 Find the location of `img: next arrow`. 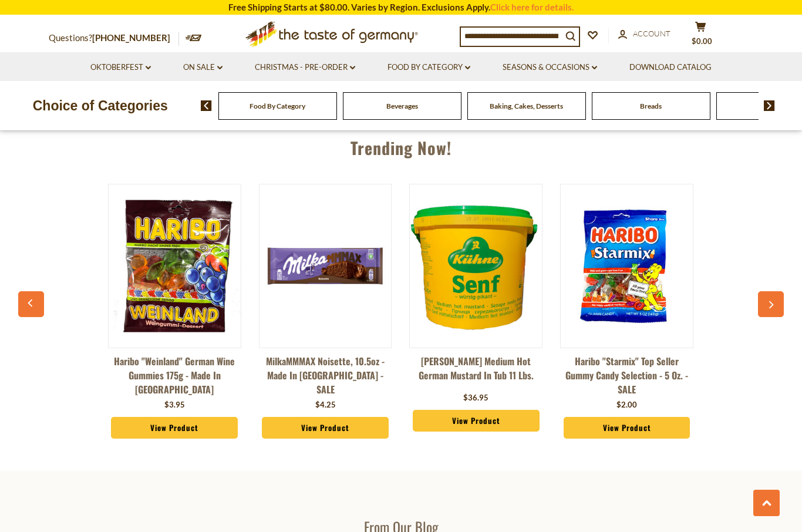

img: next arrow is located at coordinates (769, 105).